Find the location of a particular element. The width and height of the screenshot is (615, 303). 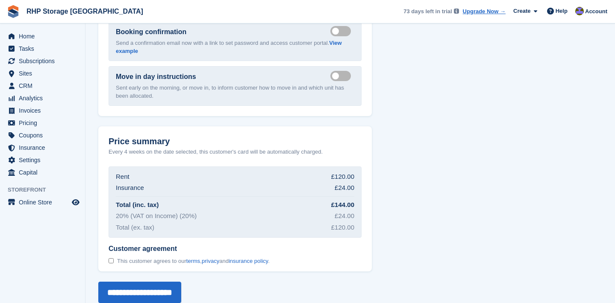

div: Total (ex. tax) is located at coordinates (135, 228).